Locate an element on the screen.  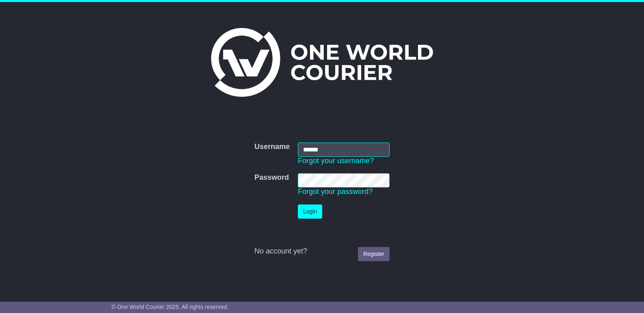
div: No account yet? is located at coordinates (321, 252).